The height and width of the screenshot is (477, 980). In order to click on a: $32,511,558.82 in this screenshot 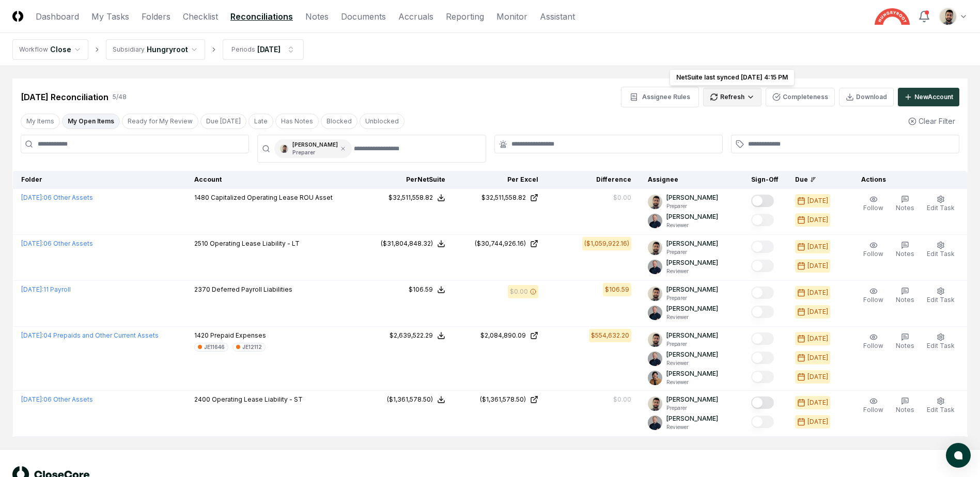, I will do `click(500, 198)`.